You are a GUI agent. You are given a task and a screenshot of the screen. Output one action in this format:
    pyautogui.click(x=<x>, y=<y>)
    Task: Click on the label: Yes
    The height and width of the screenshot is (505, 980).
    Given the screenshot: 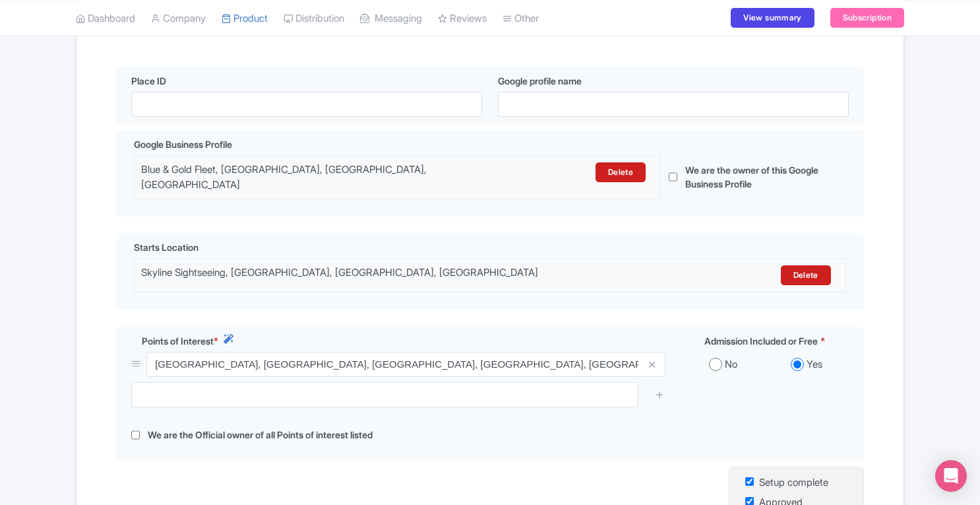 What is the action you would take?
    pyautogui.click(x=815, y=364)
    